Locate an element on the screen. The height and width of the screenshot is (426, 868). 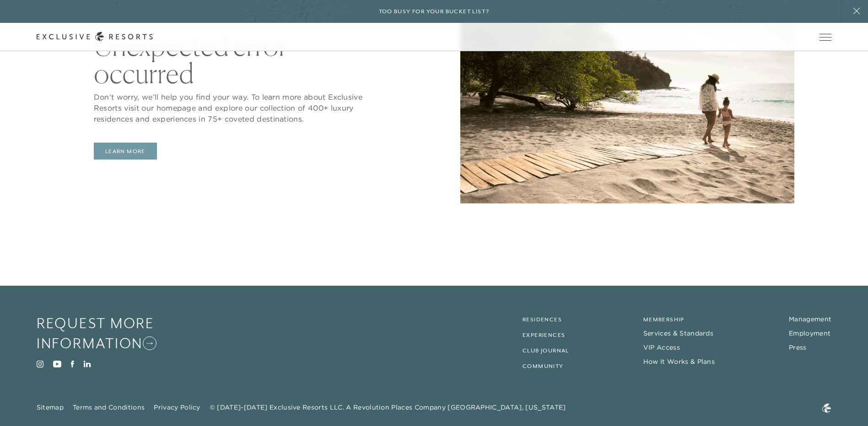
button: Learn More is located at coordinates (126, 151).